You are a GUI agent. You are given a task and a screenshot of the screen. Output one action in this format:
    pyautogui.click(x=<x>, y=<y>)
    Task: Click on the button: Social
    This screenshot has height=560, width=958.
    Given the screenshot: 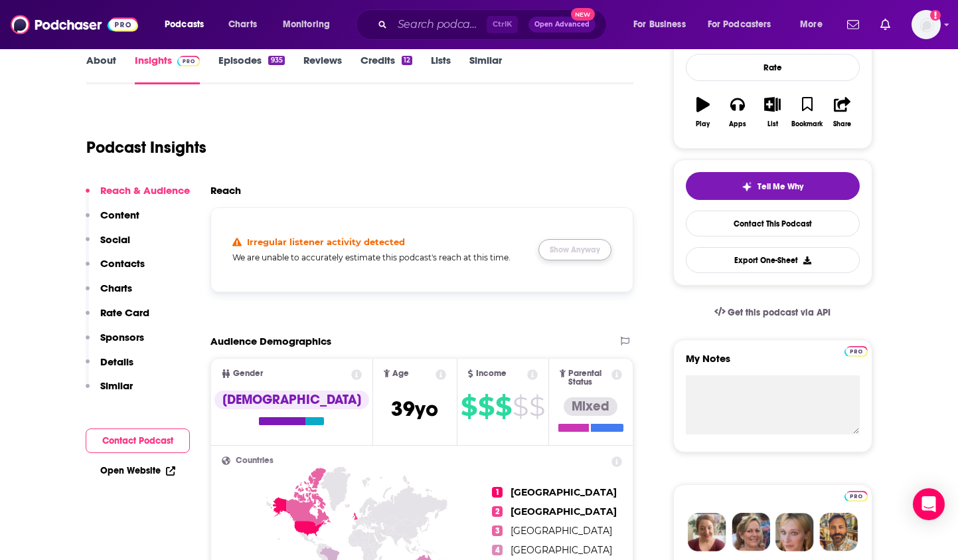 What is the action you would take?
    pyautogui.click(x=107, y=245)
    